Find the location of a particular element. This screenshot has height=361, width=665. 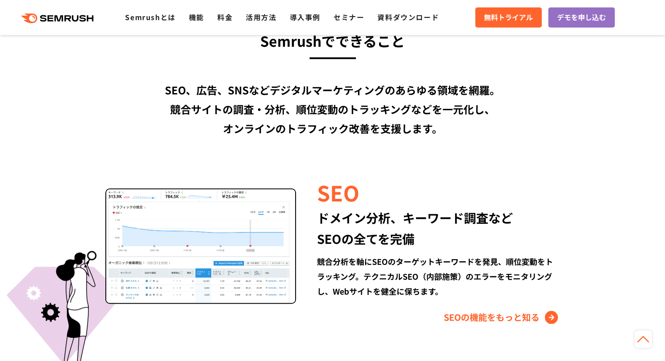

a: 資料ダウンロード is located at coordinates (408, 17).